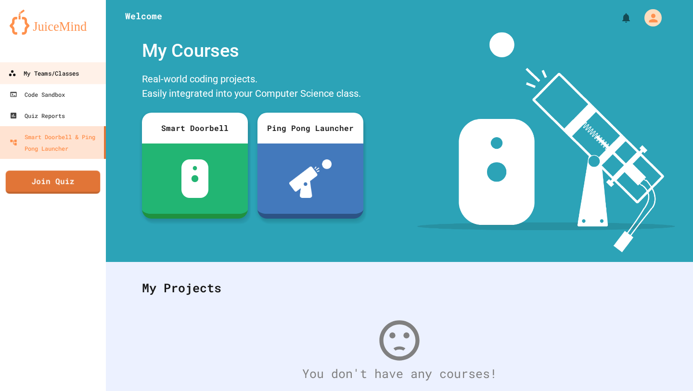 This screenshot has width=693, height=391. I want to click on div: My Projects, so click(400, 288).